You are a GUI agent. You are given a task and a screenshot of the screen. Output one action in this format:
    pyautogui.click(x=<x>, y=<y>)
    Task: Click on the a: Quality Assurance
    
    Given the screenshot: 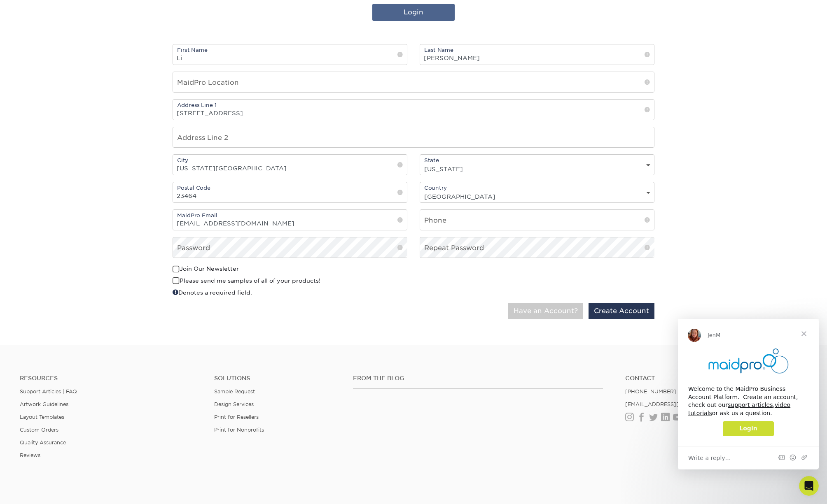 What is the action you would take?
    pyautogui.click(x=43, y=443)
    